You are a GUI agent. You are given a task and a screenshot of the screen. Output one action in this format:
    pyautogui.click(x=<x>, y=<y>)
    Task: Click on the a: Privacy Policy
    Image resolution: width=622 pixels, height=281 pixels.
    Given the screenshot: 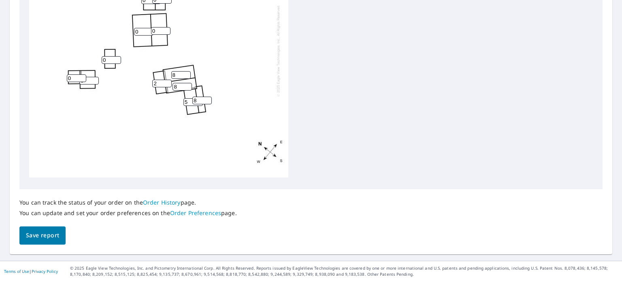 What is the action you would take?
    pyautogui.click(x=45, y=272)
    